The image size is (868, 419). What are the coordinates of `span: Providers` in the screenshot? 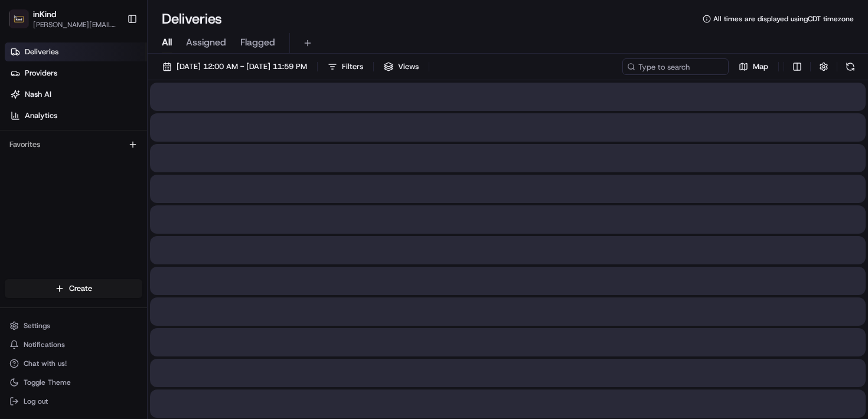 It's located at (41, 73).